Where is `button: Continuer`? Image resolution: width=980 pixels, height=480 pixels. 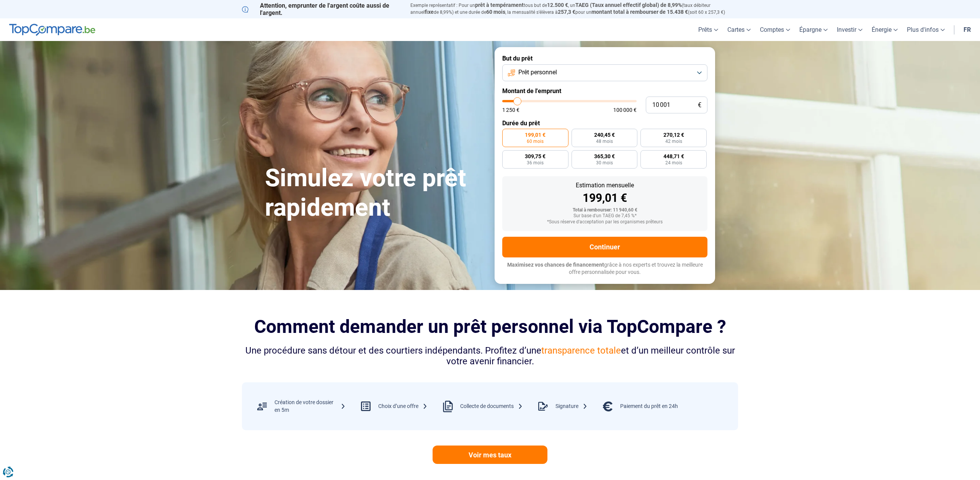 button: Continuer is located at coordinates (605, 247).